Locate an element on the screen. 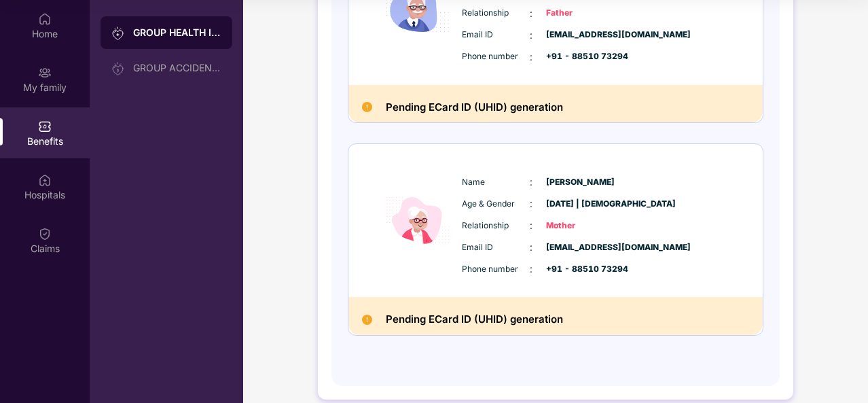  div: GROUP HEALTH INSURANCE is located at coordinates (177, 32).